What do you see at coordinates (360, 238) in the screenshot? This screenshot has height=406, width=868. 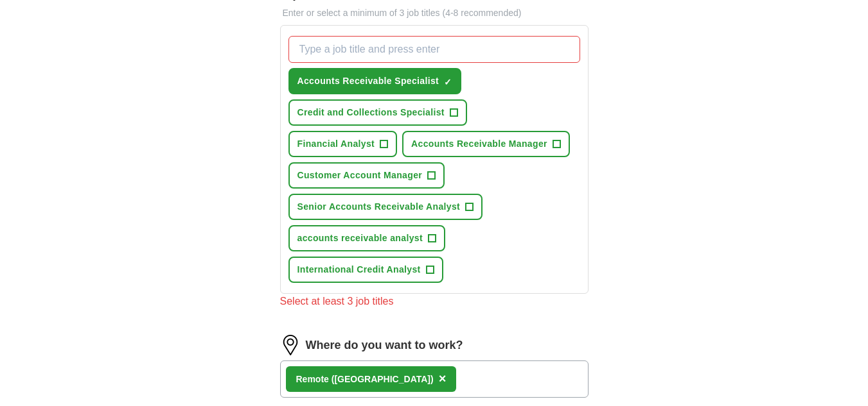 I see `span: accounts receivable analyst` at bounding box center [360, 238].